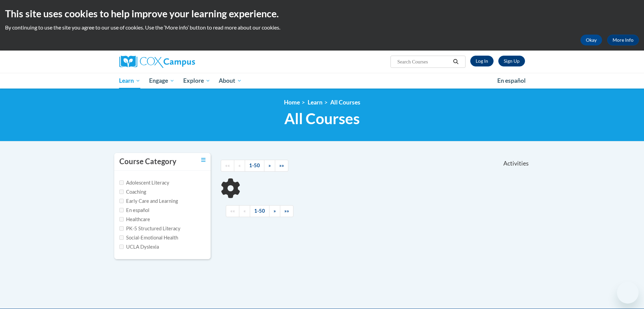 The image size is (644, 309). What do you see at coordinates (133, 192) in the screenshot?
I see `label: Coaching` at bounding box center [133, 192].